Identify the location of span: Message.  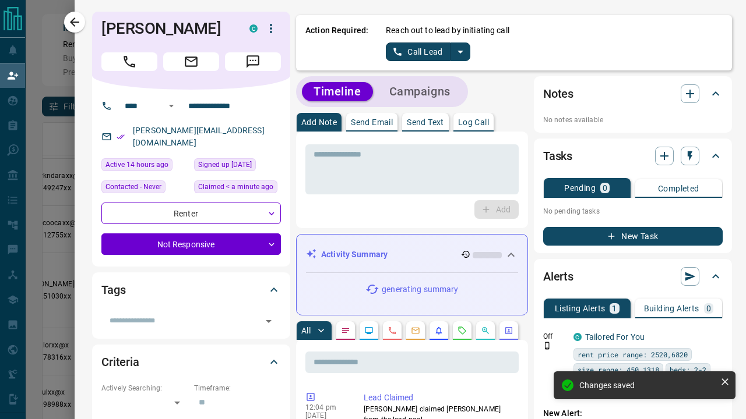
(253, 62).